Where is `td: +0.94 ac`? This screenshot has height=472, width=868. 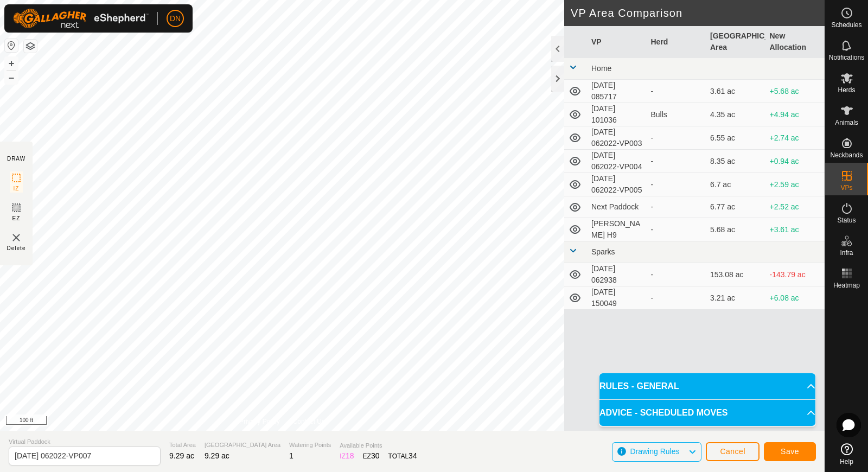
td: +0.94 ac is located at coordinates (796, 161).